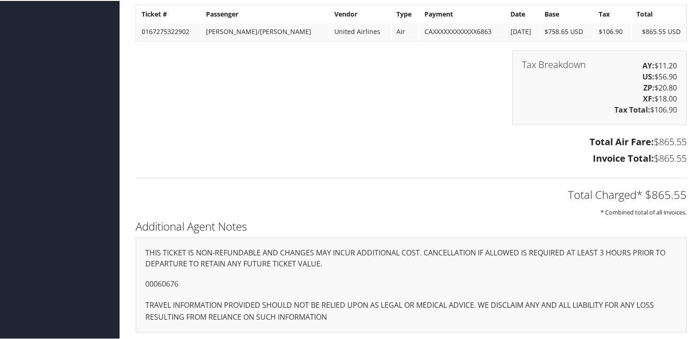 The height and width of the screenshot is (339, 699). I want to click on strong: US:, so click(648, 76).